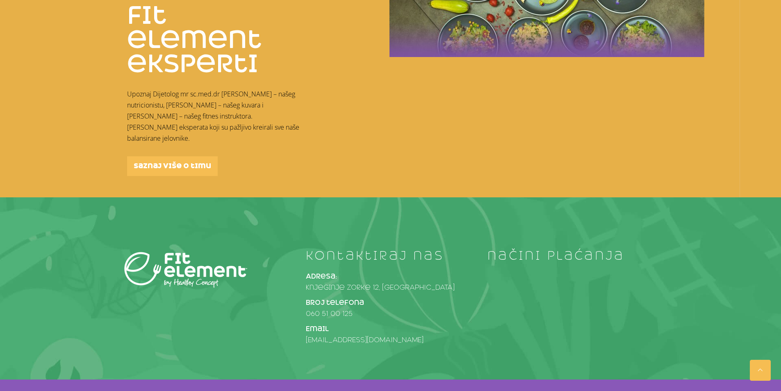 The image size is (781, 391). What do you see at coordinates (329, 313) in the screenshot?
I see `a: 060 51 00 125` at bounding box center [329, 313].